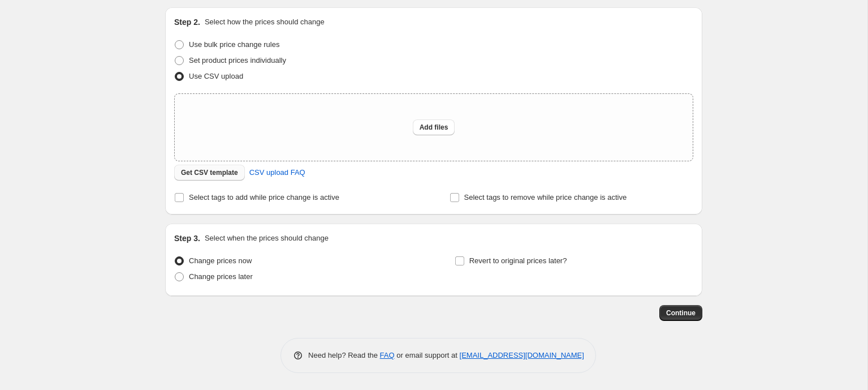 The image size is (868, 390). Describe the element at coordinates (265, 22) in the screenshot. I see `p: Select how the prices should change` at that location.